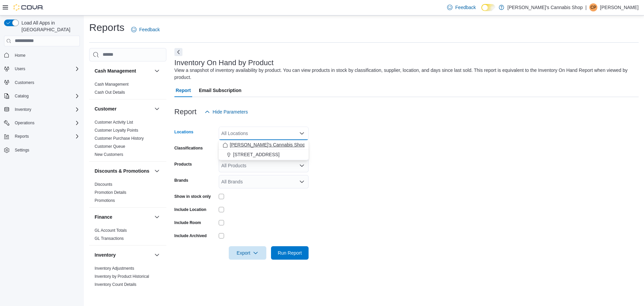 The image size is (644, 306). Describe the element at coordinates (114, 122) in the screenshot. I see `span: Customer Activity List` at that location.